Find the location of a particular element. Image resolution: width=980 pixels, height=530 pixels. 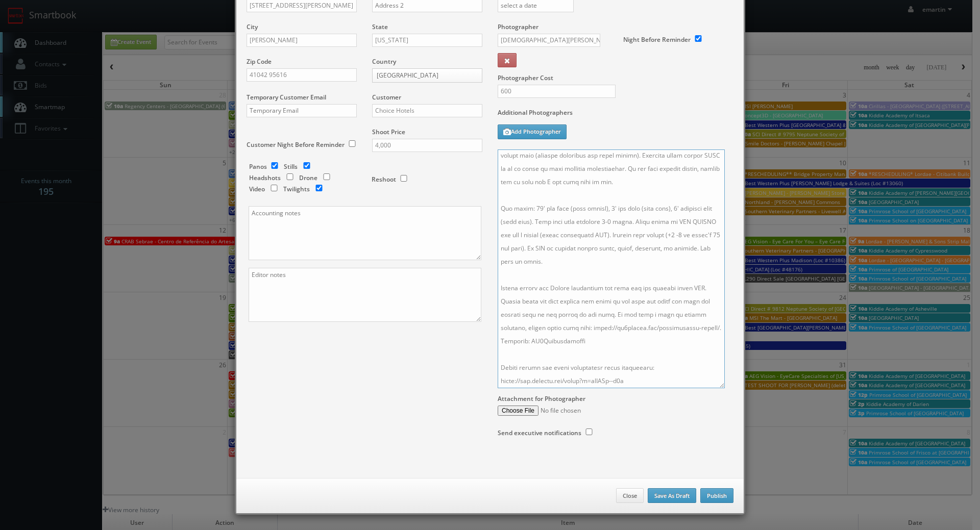

label: Photographer is located at coordinates (518, 26).